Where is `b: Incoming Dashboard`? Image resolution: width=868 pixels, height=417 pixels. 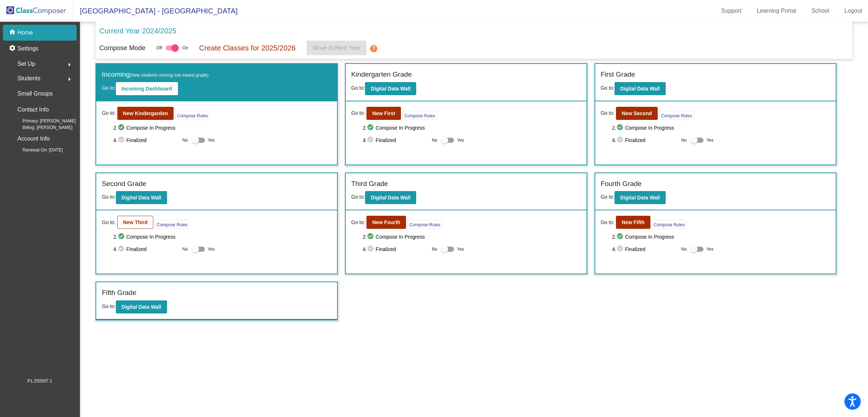 b: Incoming Dashboard is located at coordinates (147, 89).